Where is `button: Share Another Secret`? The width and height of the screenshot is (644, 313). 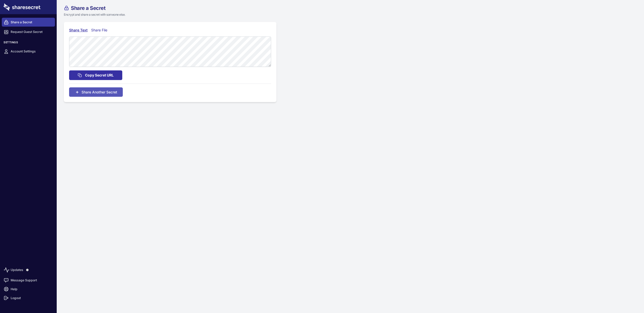
button: Share Another Secret is located at coordinates (96, 92).